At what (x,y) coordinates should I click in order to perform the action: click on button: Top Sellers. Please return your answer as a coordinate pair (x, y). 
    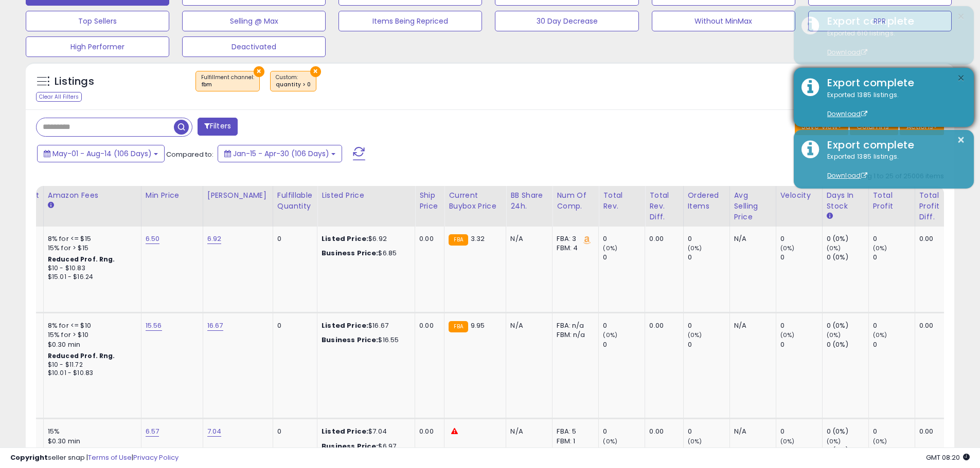
    Looking at the image, I should click on (97, 21).